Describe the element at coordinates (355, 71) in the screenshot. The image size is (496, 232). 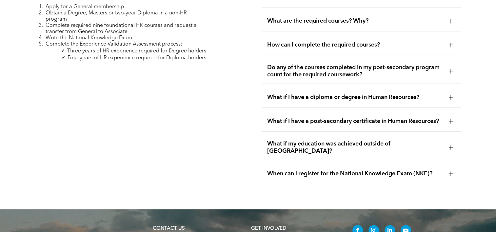
I see `span: Do any of the courses completed in my post-secondary program count for the required coursework?` at that location.